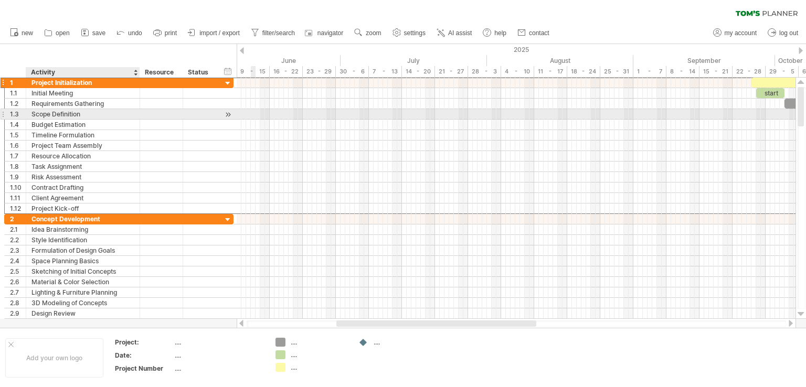  I want to click on div: 30 - 6, so click(352, 71).